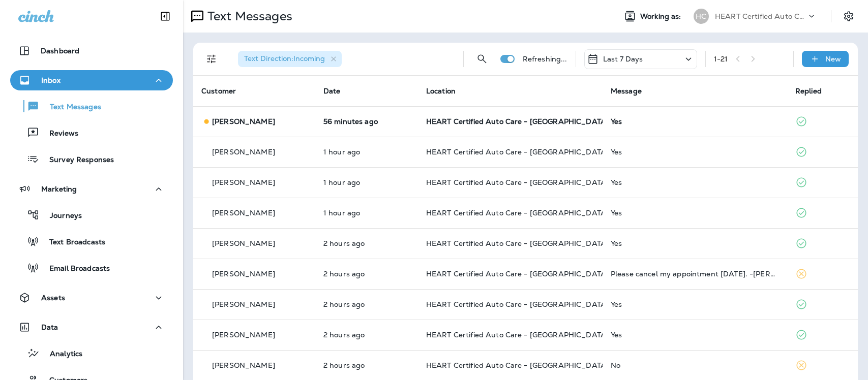 The height and width of the screenshot is (380, 868). What do you see at coordinates (53, 298) in the screenshot?
I see `p: Assets` at bounding box center [53, 298].